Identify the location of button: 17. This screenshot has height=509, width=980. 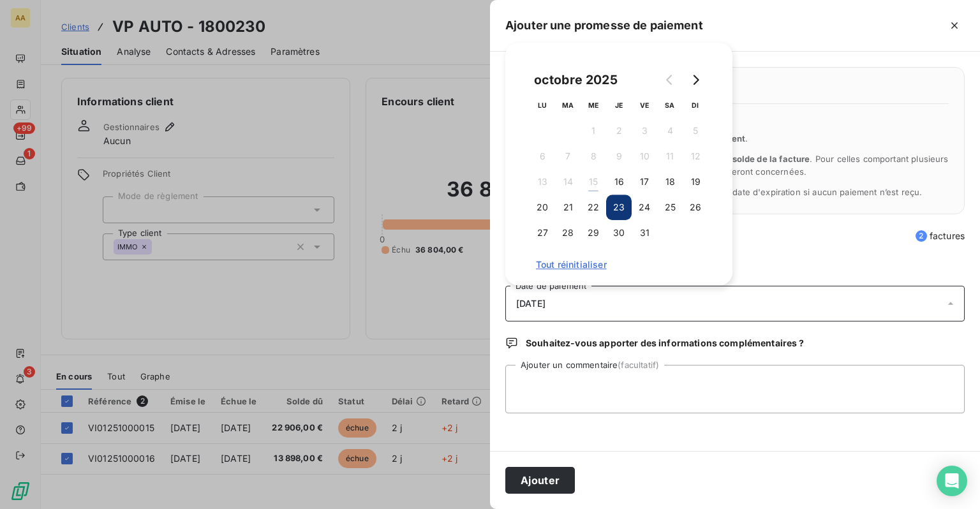
(644, 182).